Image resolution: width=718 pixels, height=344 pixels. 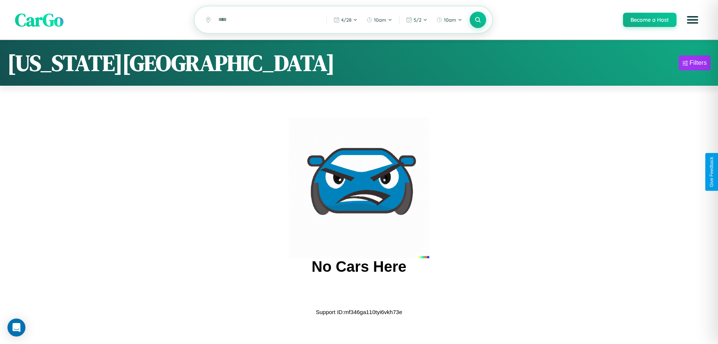 What do you see at coordinates (39, 20) in the screenshot?
I see `span: CarGo` at bounding box center [39, 20].